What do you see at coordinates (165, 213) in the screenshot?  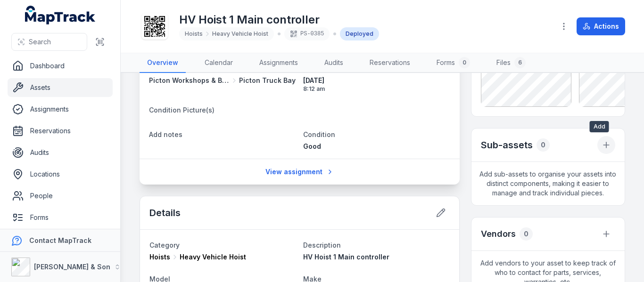 I see `h2: Details` at bounding box center [165, 213].